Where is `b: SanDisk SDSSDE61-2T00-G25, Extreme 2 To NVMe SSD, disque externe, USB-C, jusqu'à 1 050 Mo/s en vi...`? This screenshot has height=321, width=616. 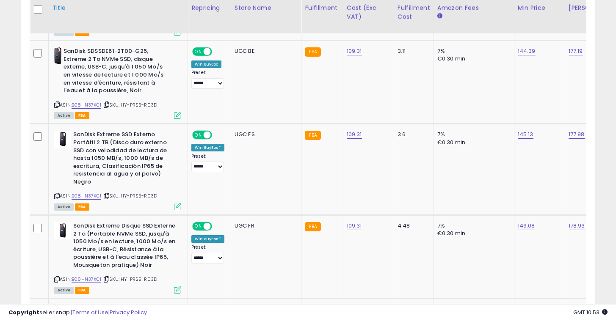 b: SanDisk SDSSDE61-2T00-G25, Extreme 2 To NVMe SSD, disque externe, USB-C, jusqu'à 1 050 Mo/s en vi... is located at coordinates (115, 72).